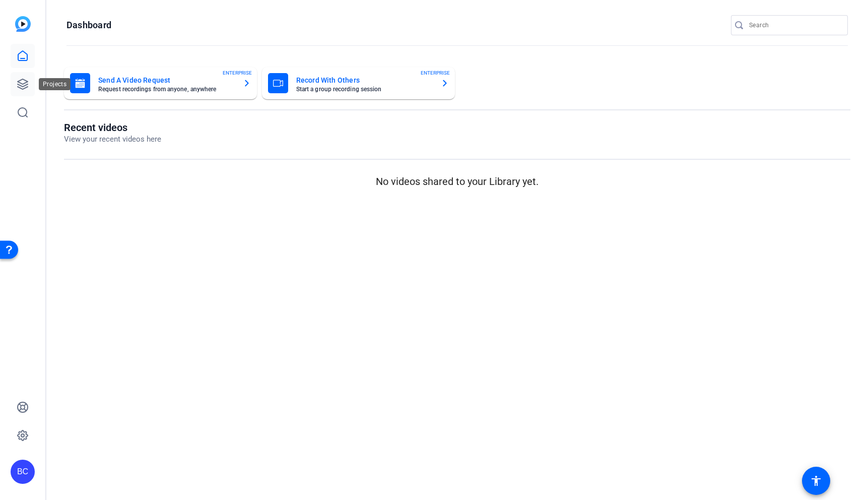  I want to click on mat-card-title: Send A Video Request, so click(167, 80).